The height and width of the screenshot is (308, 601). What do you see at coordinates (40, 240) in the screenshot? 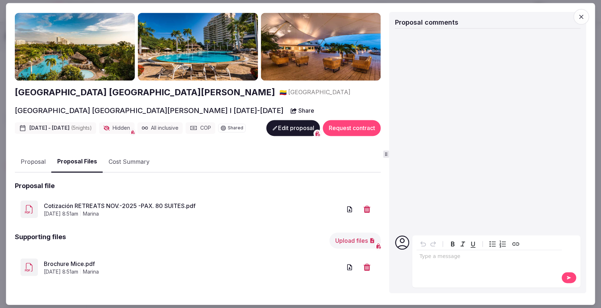
I see `h2: Supporting files` at bounding box center [40, 240].